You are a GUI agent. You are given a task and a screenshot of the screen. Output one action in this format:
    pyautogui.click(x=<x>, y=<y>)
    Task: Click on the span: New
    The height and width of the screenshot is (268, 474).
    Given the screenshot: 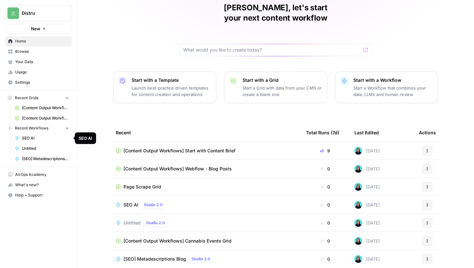 What is the action you would take?
    pyautogui.click(x=35, y=29)
    